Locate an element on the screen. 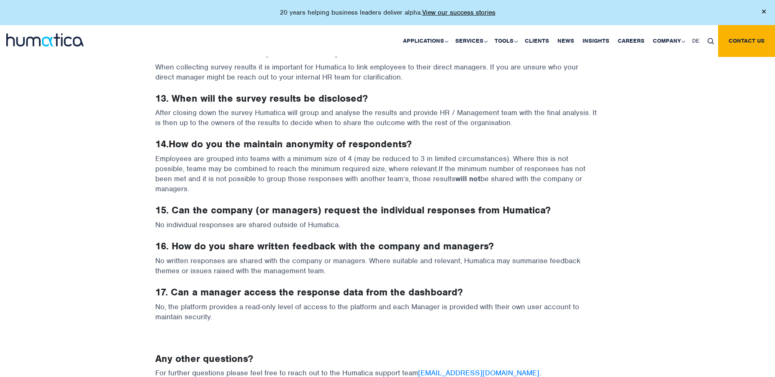 This screenshot has width=775, height=377. p: No individual responses are shared outside of Humatica. is located at coordinates (387, 230).